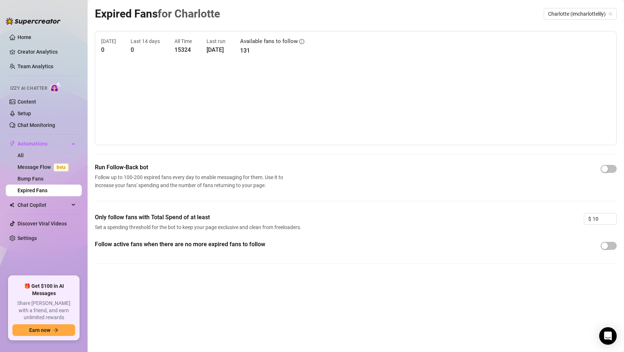 This screenshot has width=624, height=352. What do you see at coordinates (44, 330) in the screenshot?
I see `button: Earn nowarrow-right` at bounding box center [44, 330].